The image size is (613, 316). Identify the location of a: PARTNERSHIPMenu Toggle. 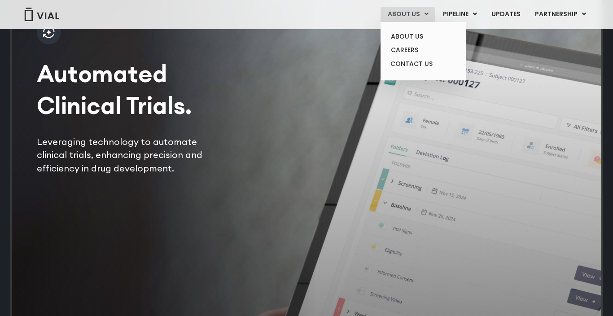
(560, 14).